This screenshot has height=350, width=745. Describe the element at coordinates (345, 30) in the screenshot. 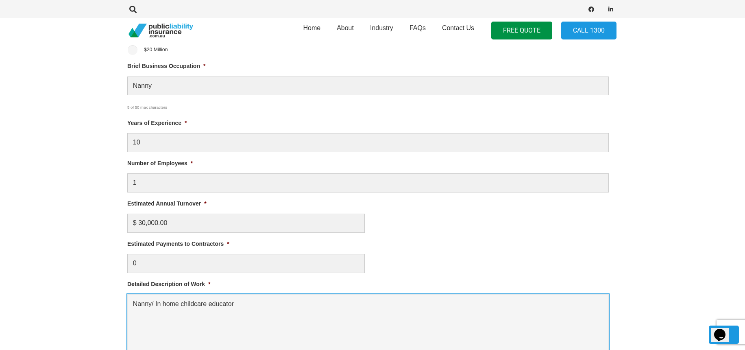

I see `a: About` at that location.